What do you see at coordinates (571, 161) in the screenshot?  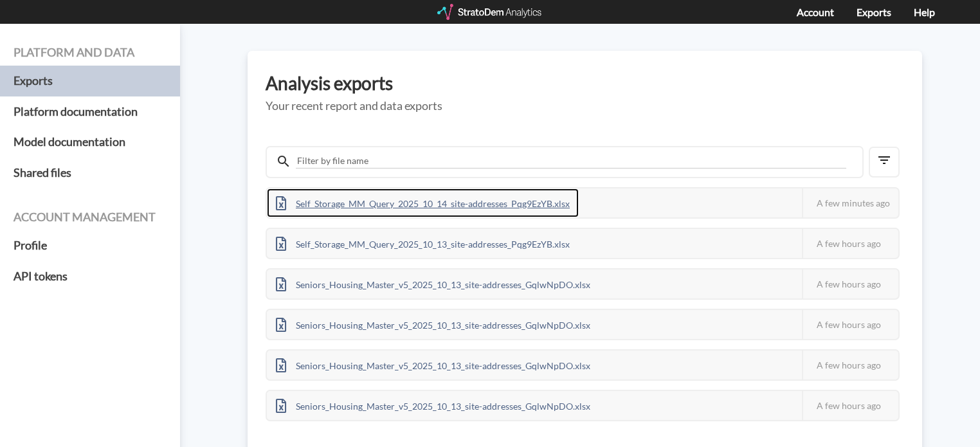 I see `input: Filter by file name` at bounding box center [571, 161].